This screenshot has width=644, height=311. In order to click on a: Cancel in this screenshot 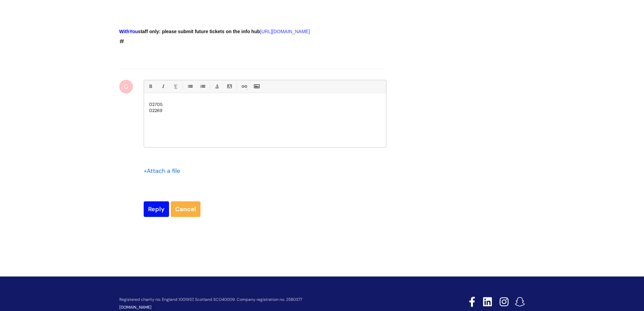, I will do `click(186, 209)`.